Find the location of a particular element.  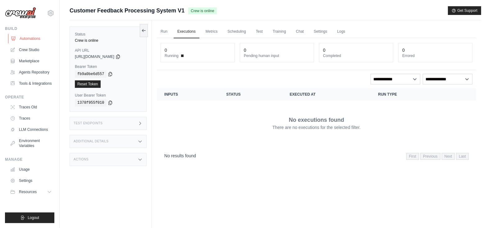

a: Tools & Integrations is located at coordinates (31, 83).